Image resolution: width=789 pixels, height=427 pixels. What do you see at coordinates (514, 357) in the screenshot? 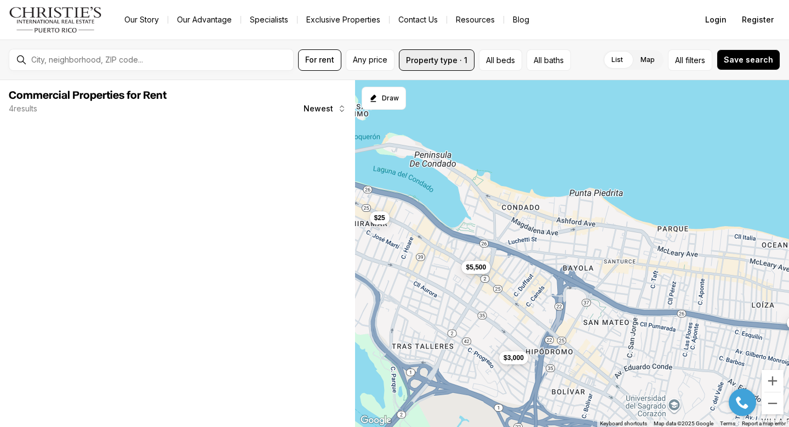
I see `span: $3,000` at bounding box center [514, 357].